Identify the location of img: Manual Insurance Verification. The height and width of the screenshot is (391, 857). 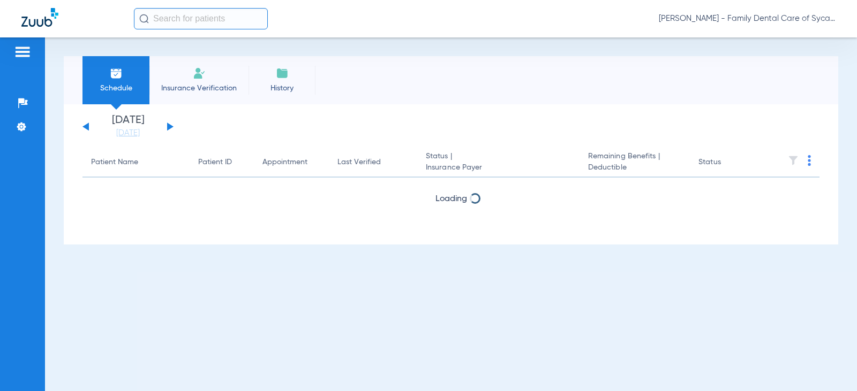
(199, 73).